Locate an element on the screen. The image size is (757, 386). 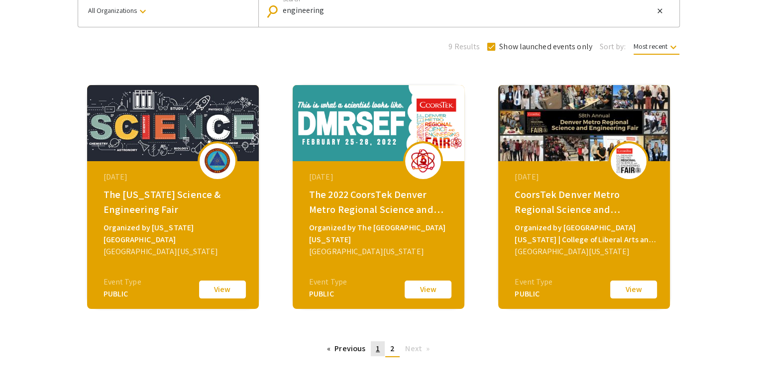
button: Most recent is located at coordinates (657, 46).